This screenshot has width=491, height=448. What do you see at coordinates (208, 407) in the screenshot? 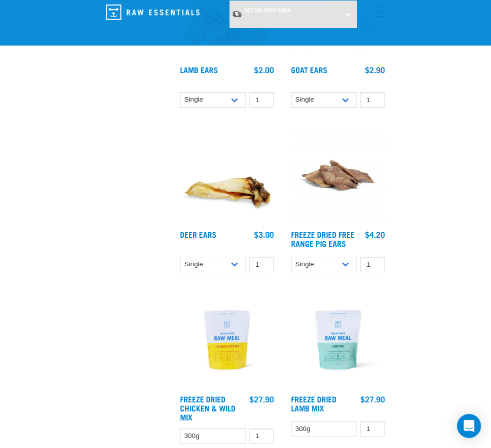
I see `a: Freeze Dried Chicken & Wild Mix` at bounding box center [208, 407].